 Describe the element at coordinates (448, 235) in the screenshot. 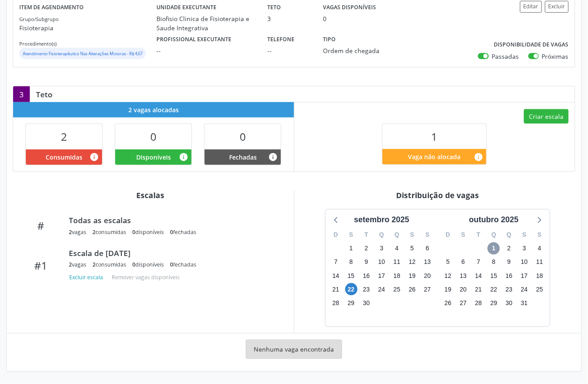

I see `div: D` at that location.